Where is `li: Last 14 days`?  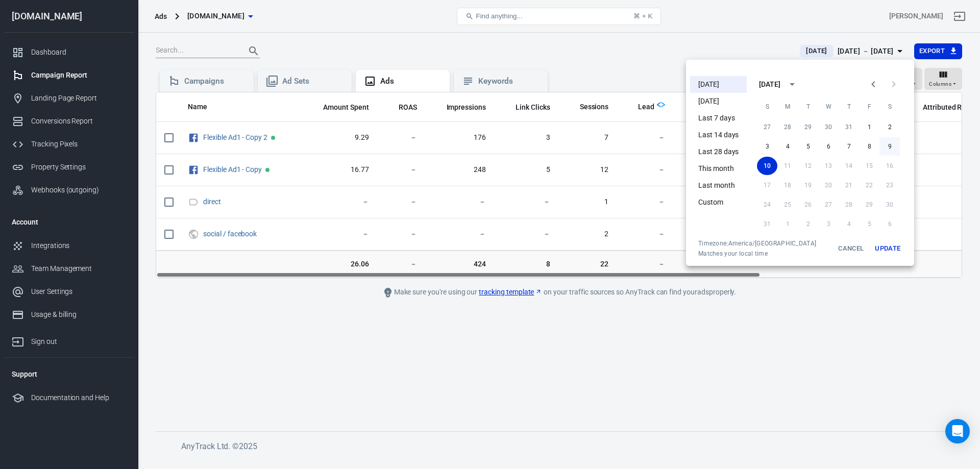
li: Last 14 days is located at coordinates (718, 135).